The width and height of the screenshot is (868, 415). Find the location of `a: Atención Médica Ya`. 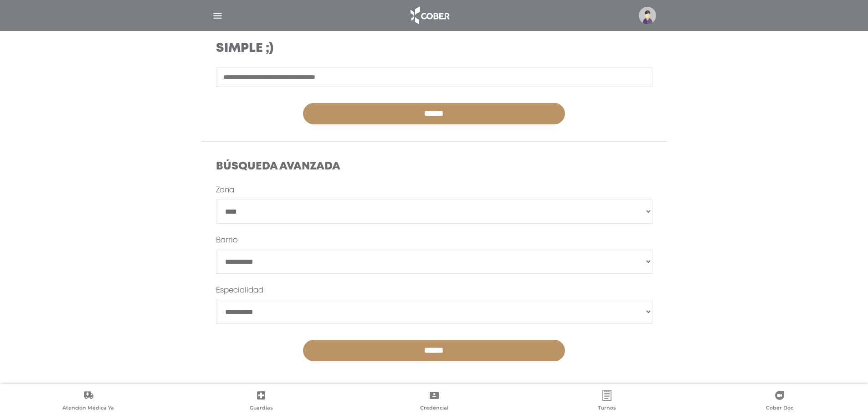

a: Atención Médica Ya is located at coordinates (88, 402).